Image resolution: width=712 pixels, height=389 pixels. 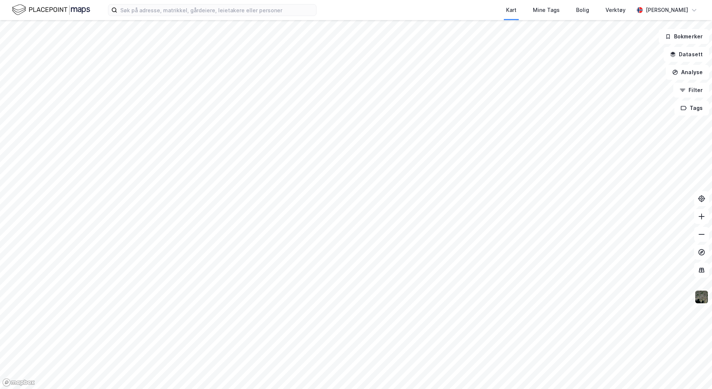 What do you see at coordinates (546, 10) in the screenshot?
I see `div: Mine Tags` at bounding box center [546, 10].